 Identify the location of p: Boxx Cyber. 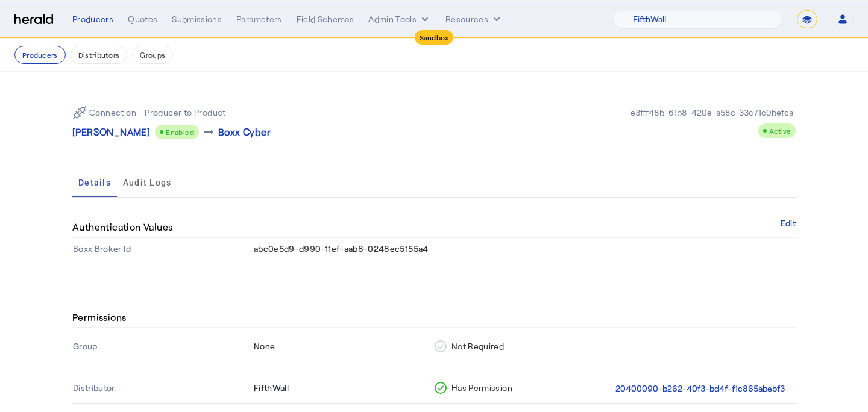
(244, 132).